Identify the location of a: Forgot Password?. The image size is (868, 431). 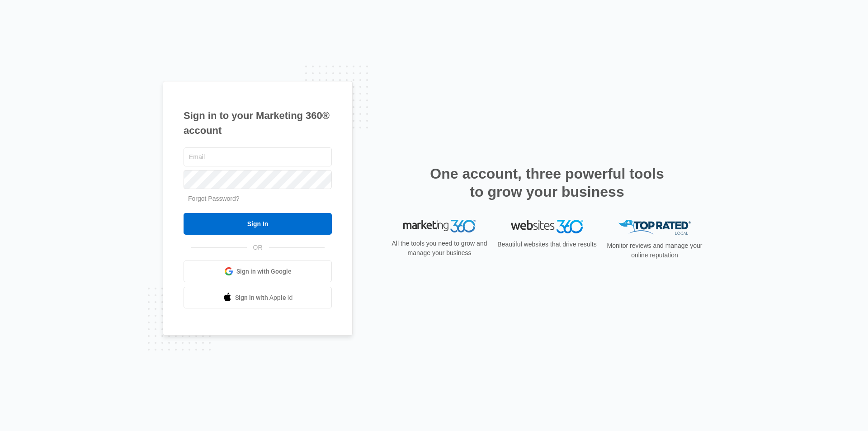
(214, 199).